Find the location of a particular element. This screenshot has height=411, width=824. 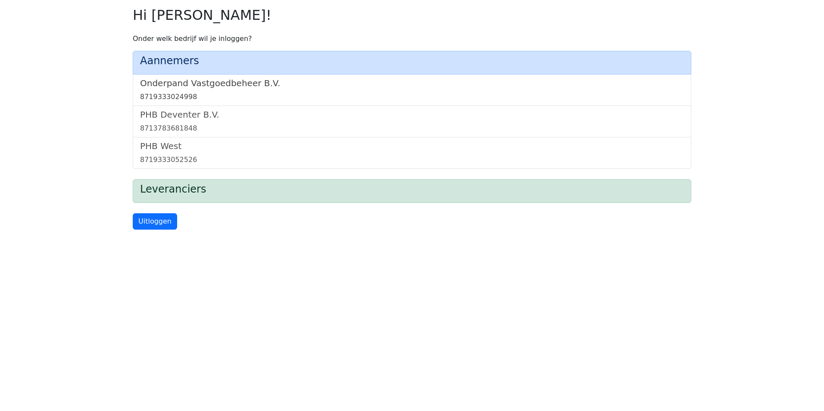

a: PHB West8719333052526 is located at coordinates (412, 153).